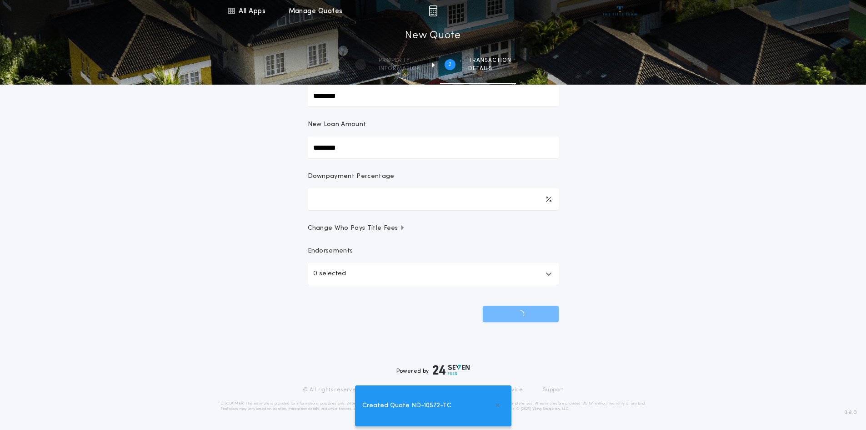  What do you see at coordinates (490, 69) in the screenshot?
I see `span: details` at bounding box center [490, 69].